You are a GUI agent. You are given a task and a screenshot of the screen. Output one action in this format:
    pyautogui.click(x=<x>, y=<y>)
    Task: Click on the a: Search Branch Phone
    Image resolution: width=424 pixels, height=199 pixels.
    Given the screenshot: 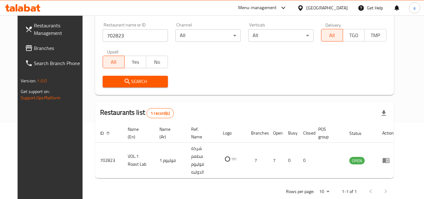 What is the action you would take?
    pyautogui.click(x=54, y=63)
    